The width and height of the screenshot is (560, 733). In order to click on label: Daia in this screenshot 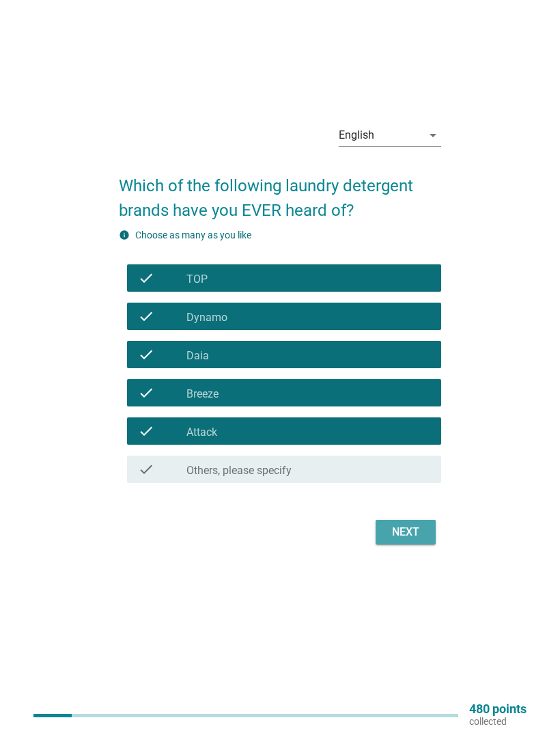, I will do `click(197, 356)`.